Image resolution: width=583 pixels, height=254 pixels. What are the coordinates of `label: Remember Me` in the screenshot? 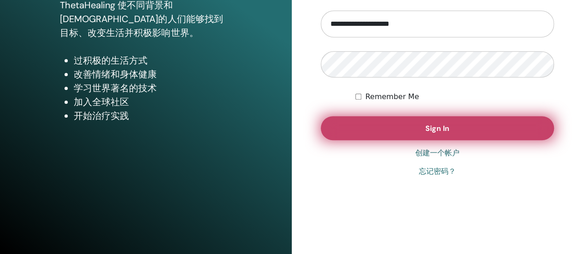 It's located at (392, 97).